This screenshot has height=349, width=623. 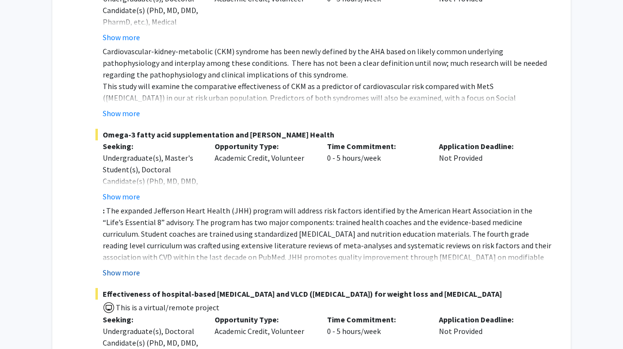 I want to click on div: Not Provided, so click(x=488, y=172).